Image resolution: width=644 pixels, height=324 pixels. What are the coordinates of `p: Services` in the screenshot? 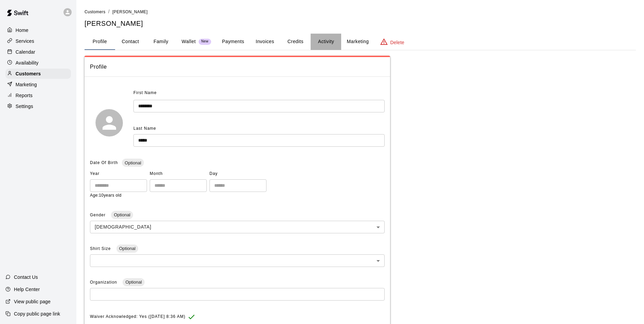 It's located at (25, 41).